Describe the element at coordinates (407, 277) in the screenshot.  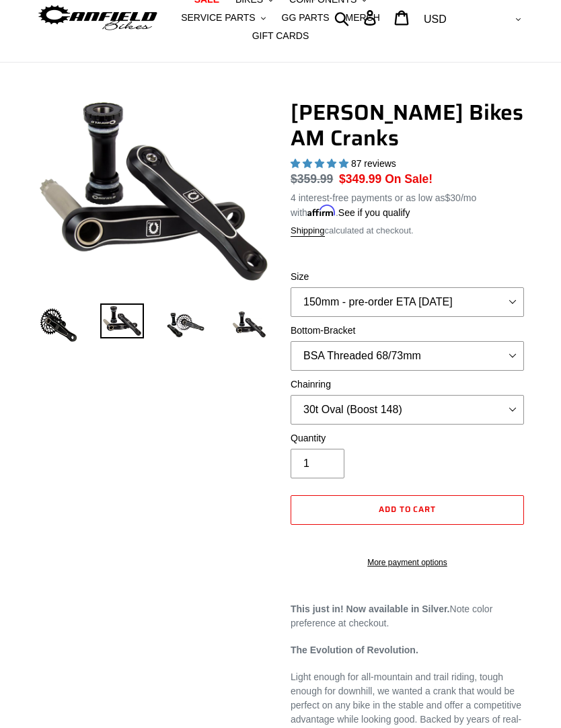
I see `label: Size` at that location.